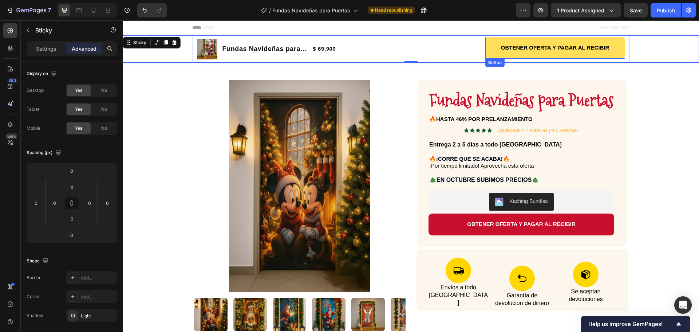 The height and width of the screenshot is (332, 699). What do you see at coordinates (17, 22) in the screenshot?
I see `div: Sticky` at bounding box center [17, 22].